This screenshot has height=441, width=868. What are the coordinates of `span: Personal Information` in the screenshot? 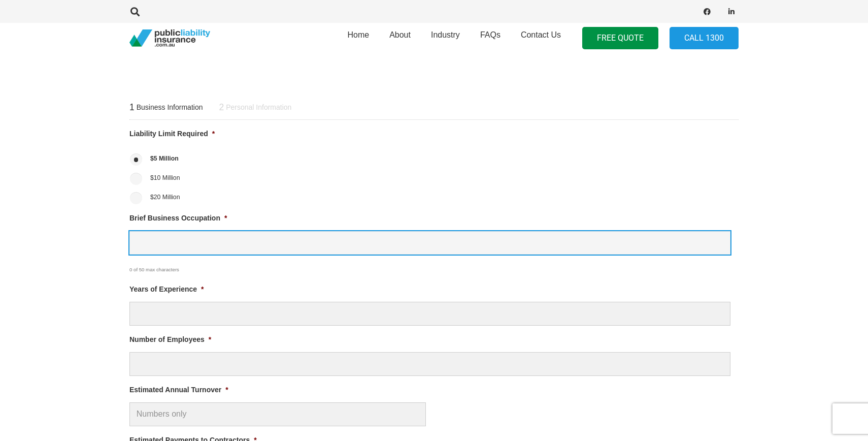 It's located at (259, 108).